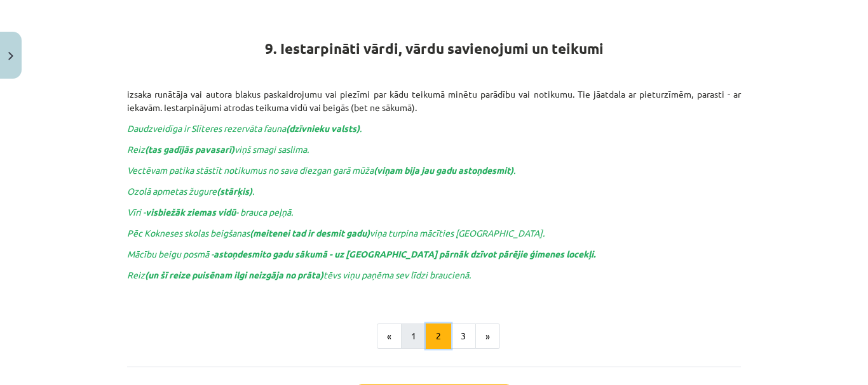 The width and height of the screenshot is (868, 385). What do you see at coordinates (321, 170) in the screenshot?
I see `span: Vectēvam patika stāstīt notikumus no sava diezgan garā mūža .` at bounding box center [321, 170].